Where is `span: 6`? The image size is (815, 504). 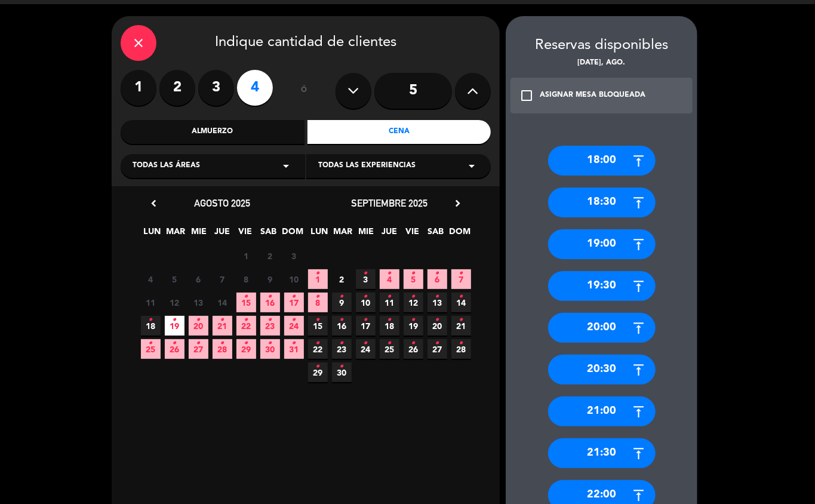
span: 6 is located at coordinates (198, 279).